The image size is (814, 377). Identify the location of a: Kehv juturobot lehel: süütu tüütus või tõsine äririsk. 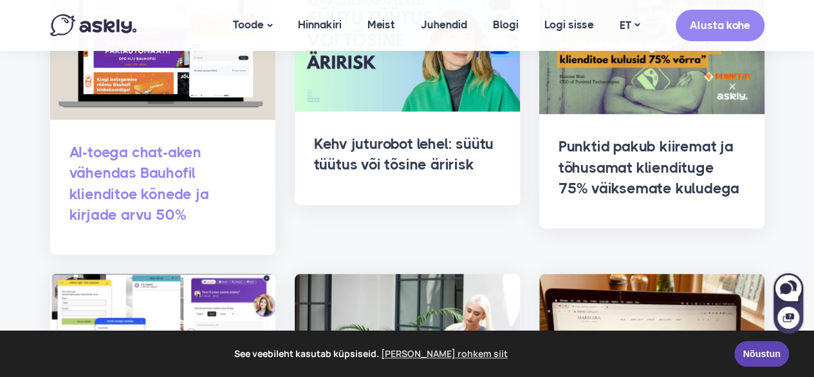
(404, 154).